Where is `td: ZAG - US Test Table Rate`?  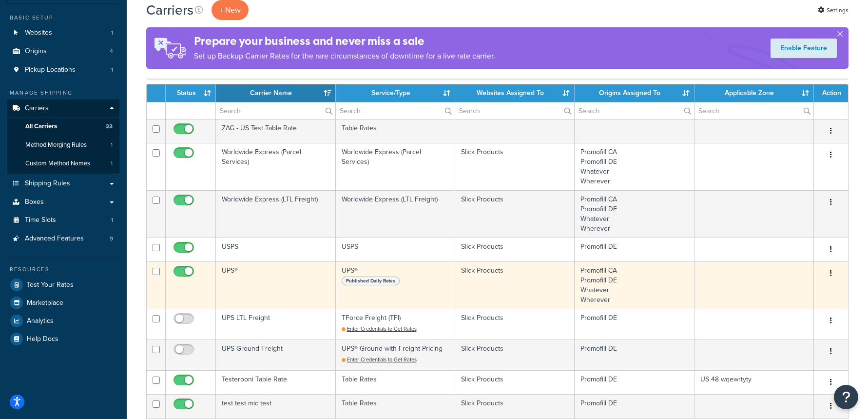 td: ZAG - US Test Table Rate is located at coordinates (275, 130).